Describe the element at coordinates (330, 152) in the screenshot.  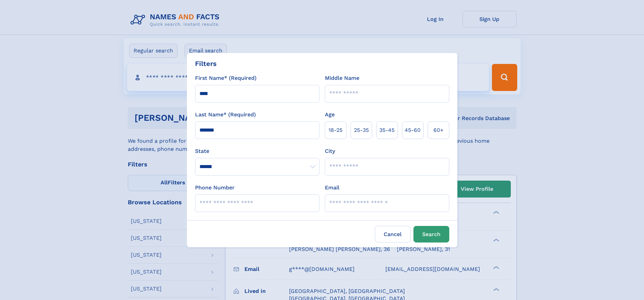
I see `label: City` at that location.